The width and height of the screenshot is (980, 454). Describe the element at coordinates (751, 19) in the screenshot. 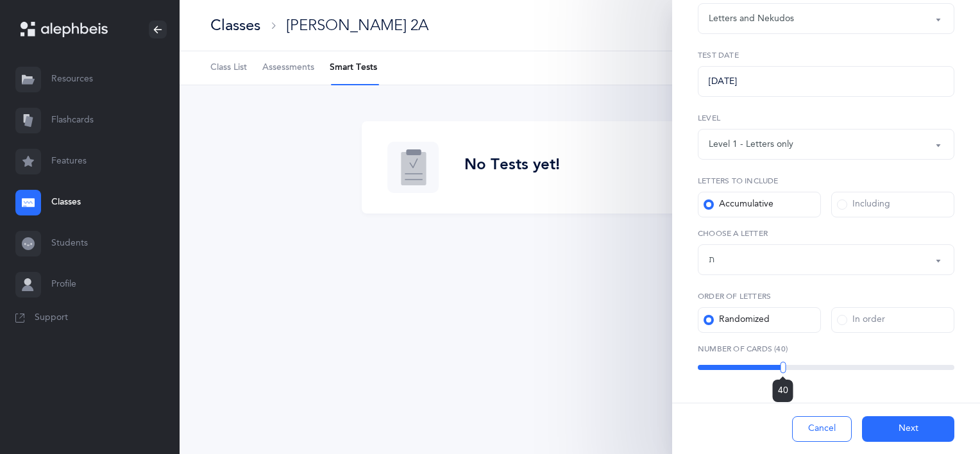

I see `div: Letters and Nekudos` at that location.